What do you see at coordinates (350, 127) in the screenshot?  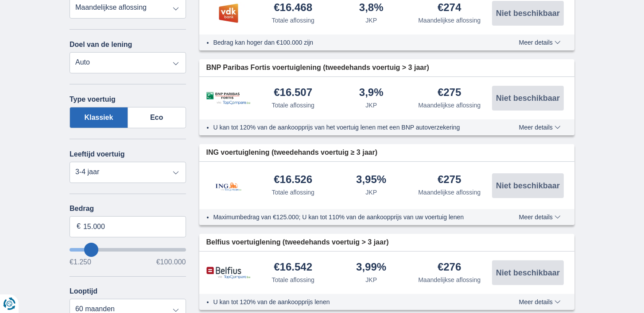 I see `li: U kan tot 120% van de aankoopprijs van het voertuig lenen met een BNP autoverzekering` at bounding box center [350, 127].